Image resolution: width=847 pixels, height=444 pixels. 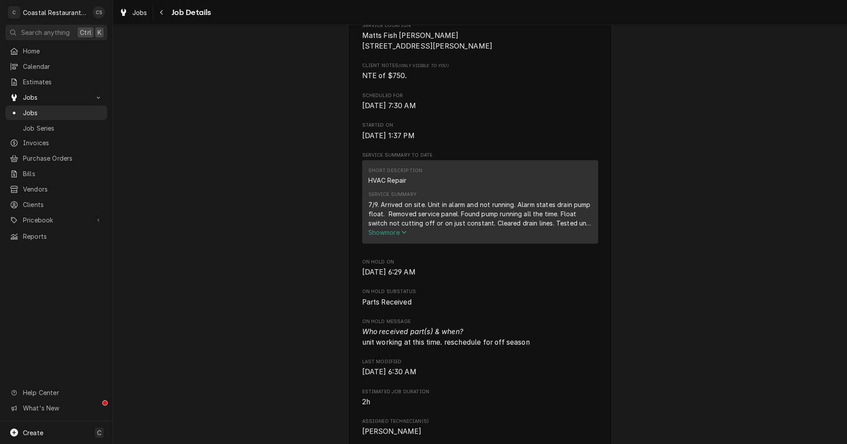 What do you see at coordinates (63, 236) in the screenshot?
I see `span: Reports` at bounding box center [63, 236].